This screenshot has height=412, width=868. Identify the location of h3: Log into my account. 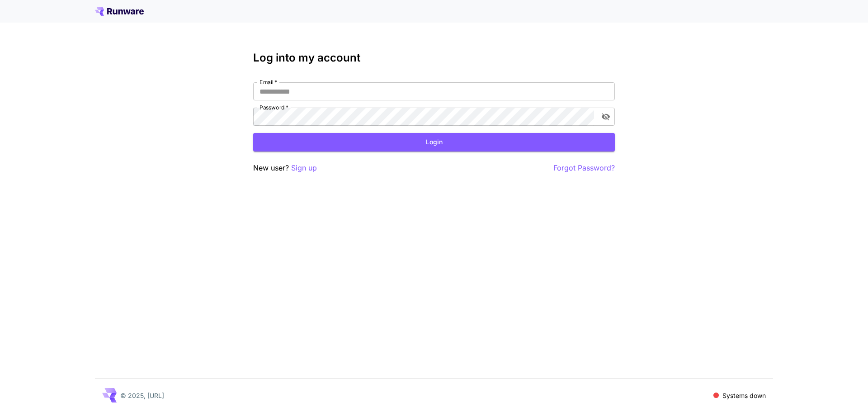
(434, 58).